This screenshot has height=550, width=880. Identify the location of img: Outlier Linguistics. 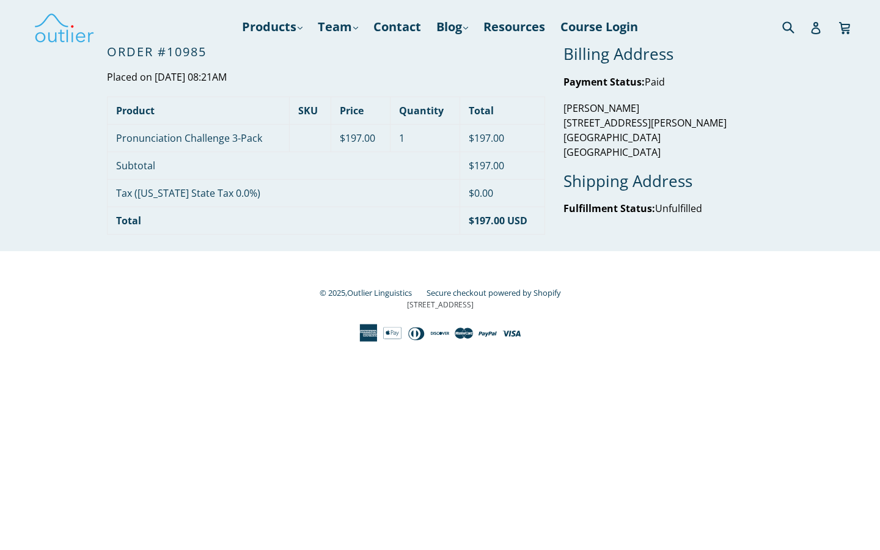
(64, 27).